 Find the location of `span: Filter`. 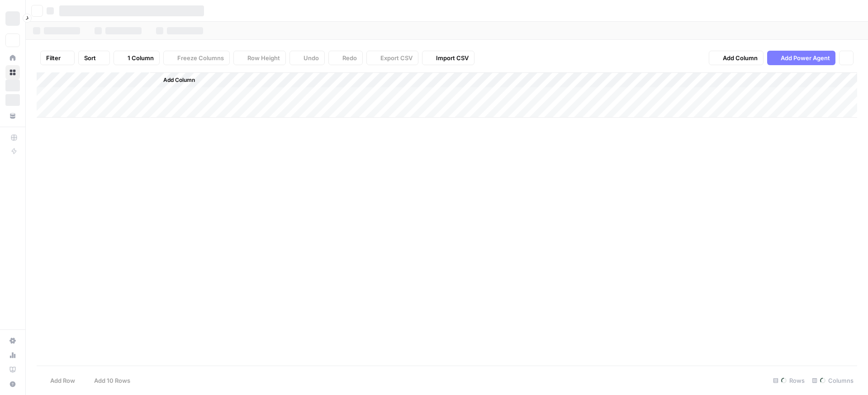

span: Filter is located at coordinates (53, 58).